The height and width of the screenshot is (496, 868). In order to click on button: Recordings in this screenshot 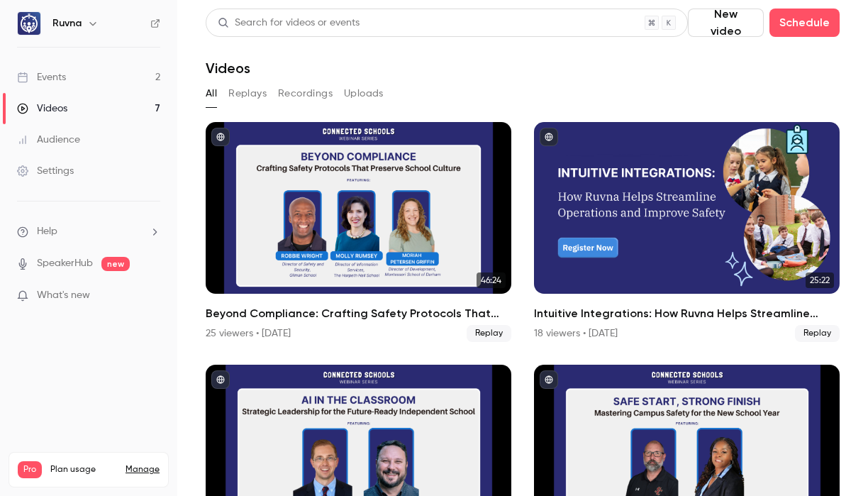, I will do `click(305, 94)`.